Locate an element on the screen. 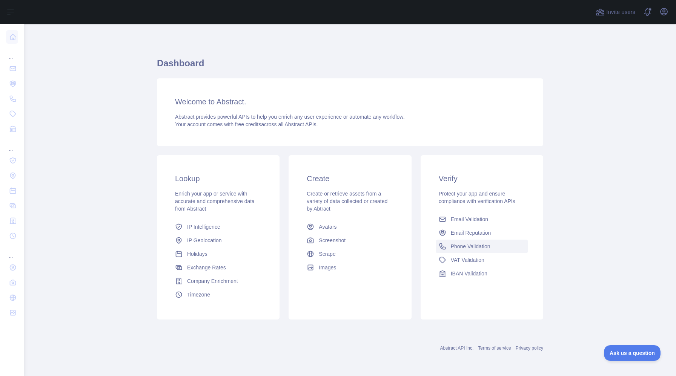  a: Avatars is located at coordinates (349, 227).